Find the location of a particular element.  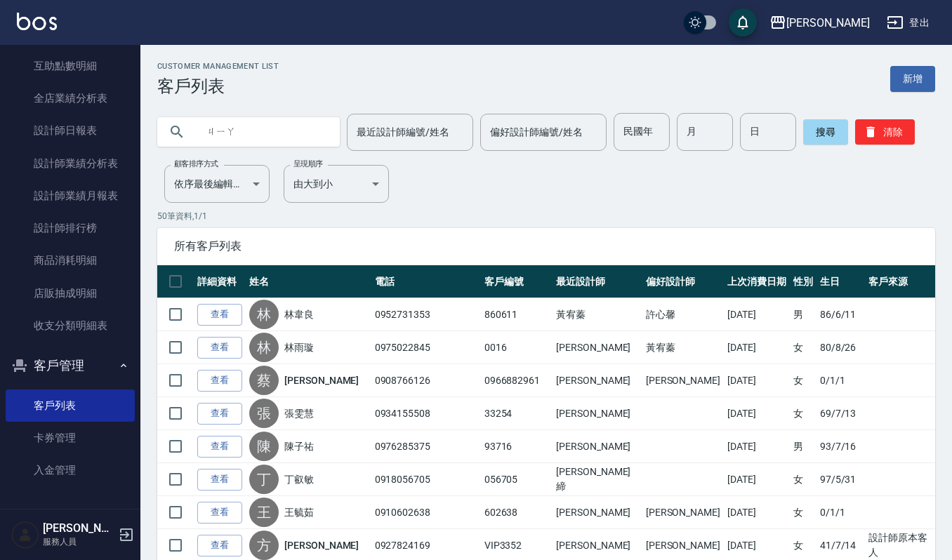

a: 客戶列表 is located at coordinates (70, 406).